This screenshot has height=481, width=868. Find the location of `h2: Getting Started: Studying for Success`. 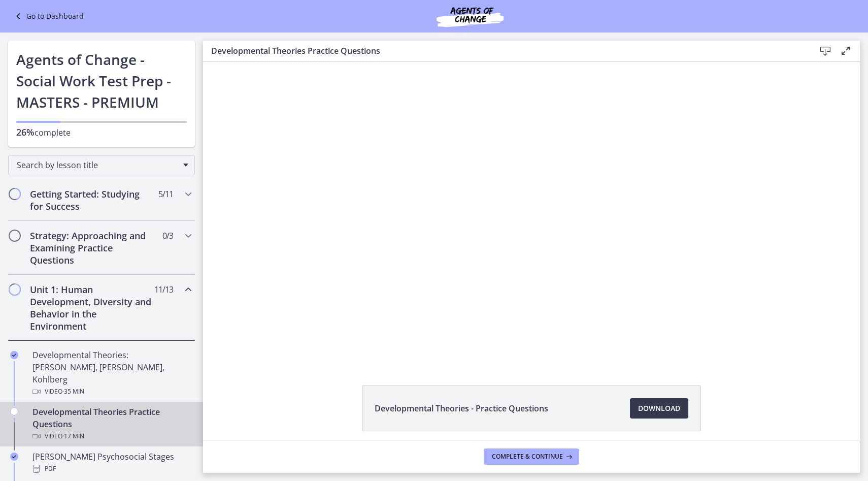

h2: Getting Started: Studying for Success is located at coordinates (92, 200).